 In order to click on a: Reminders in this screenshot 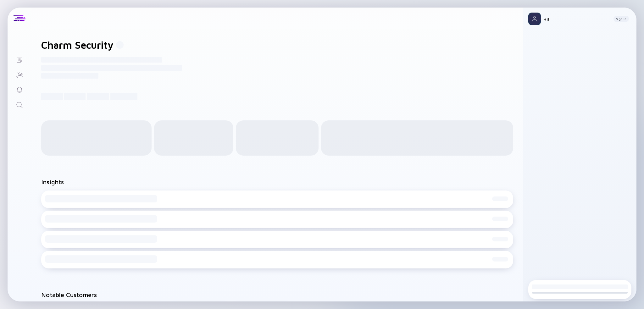, I will do `click(19, 89)`.